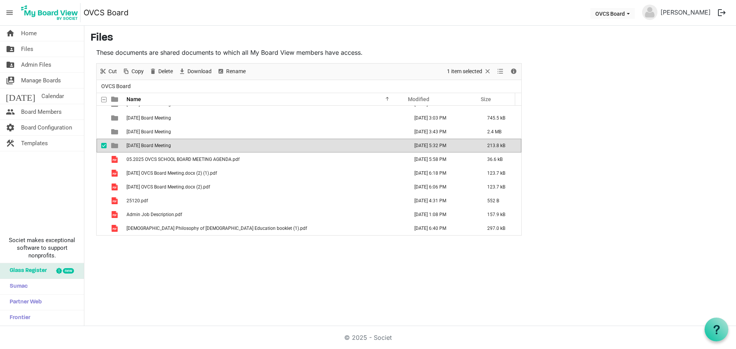  I want to click on span: Name, so click(134, 99).